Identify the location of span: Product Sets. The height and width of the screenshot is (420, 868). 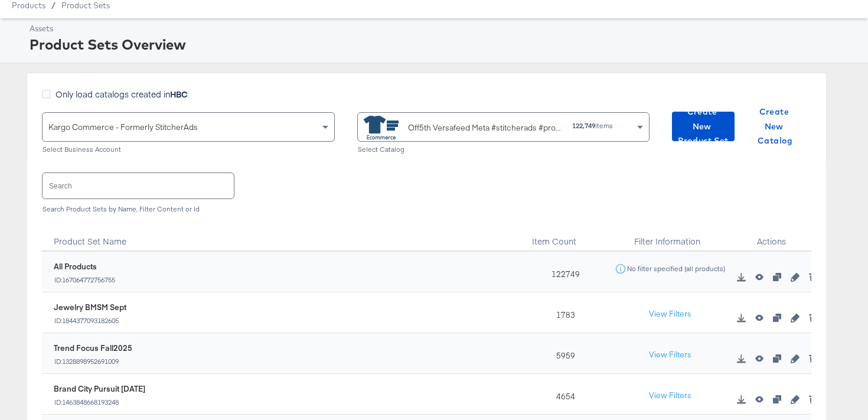
(85, 5).